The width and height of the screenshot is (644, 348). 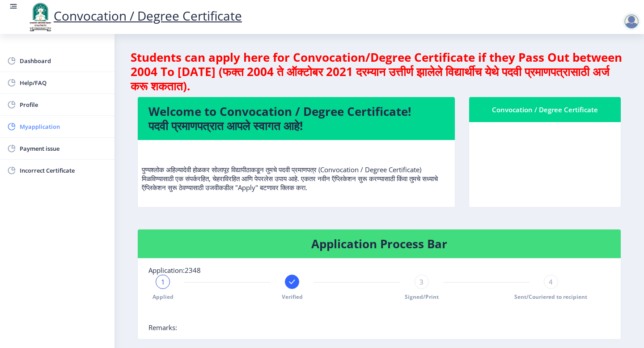 I want to click on h4: Application Process Bar, so click(x=380, y=244).